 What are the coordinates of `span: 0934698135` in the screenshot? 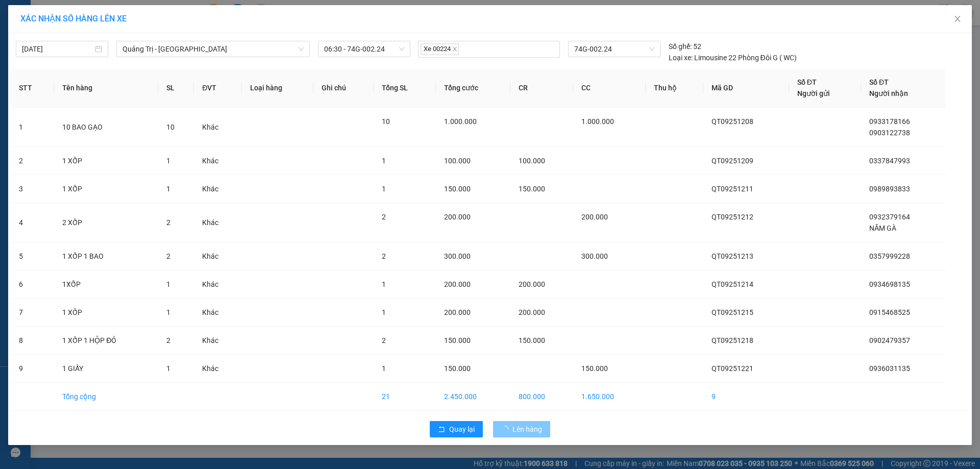 It's located at (890, 284).